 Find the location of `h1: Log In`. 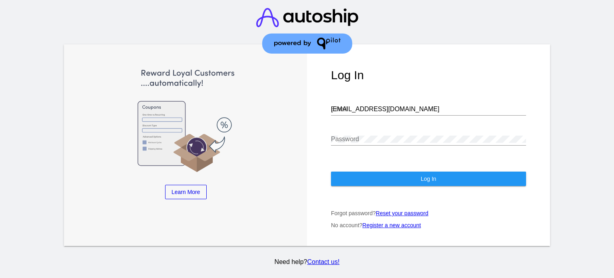

h1: Log In is located at coordinates (428, 75).